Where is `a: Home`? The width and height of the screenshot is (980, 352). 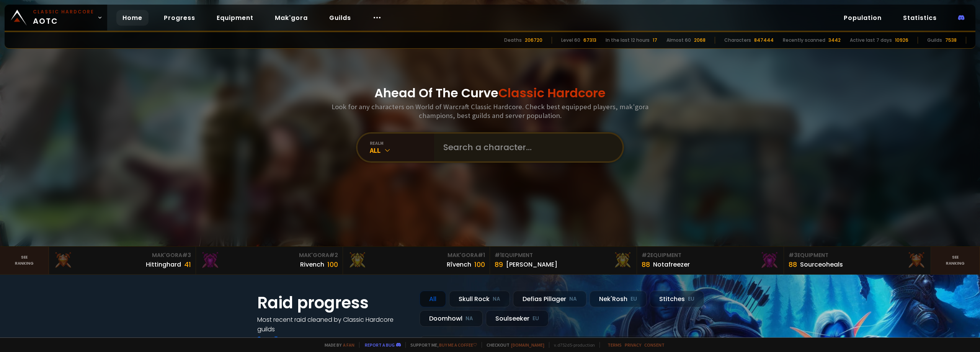 a: Home is located at coordinates (132, 18).